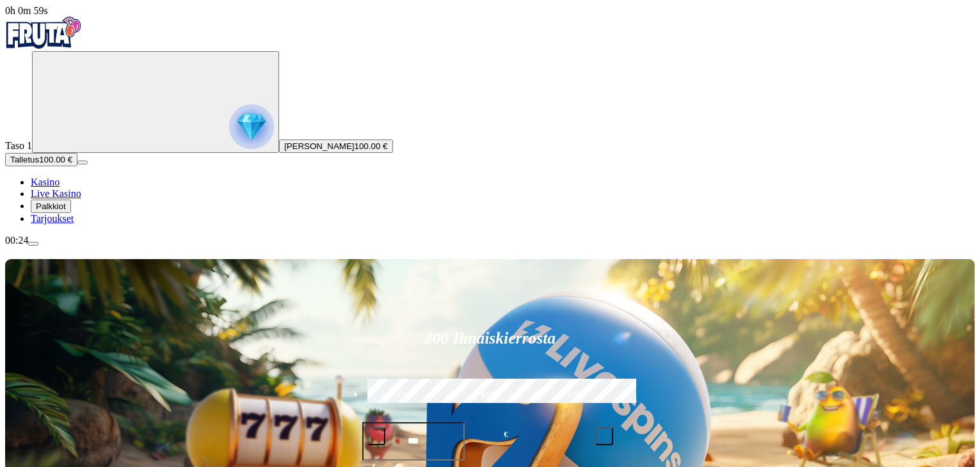  Describe the element at coordinates (490, 201) in the screenshot. I see `nav: Main menu` at that location.